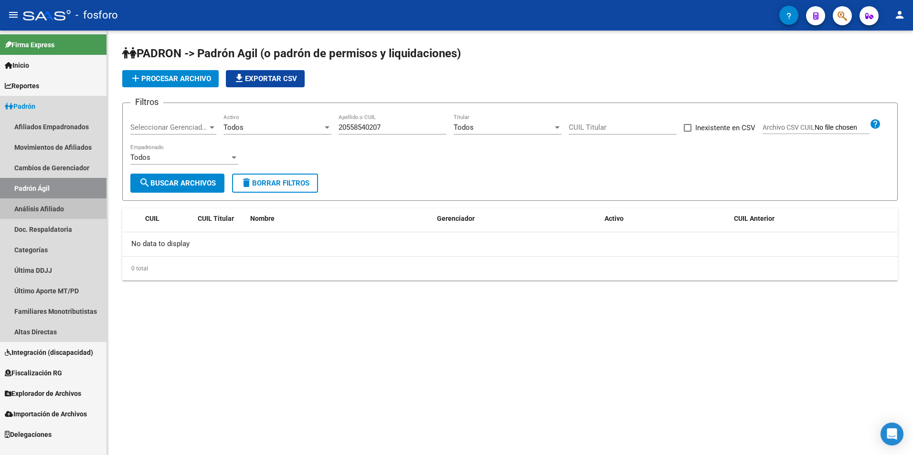 The height and width of the screenshot is (455, 913). I want to click on div: 0 total, so click(510, 269).